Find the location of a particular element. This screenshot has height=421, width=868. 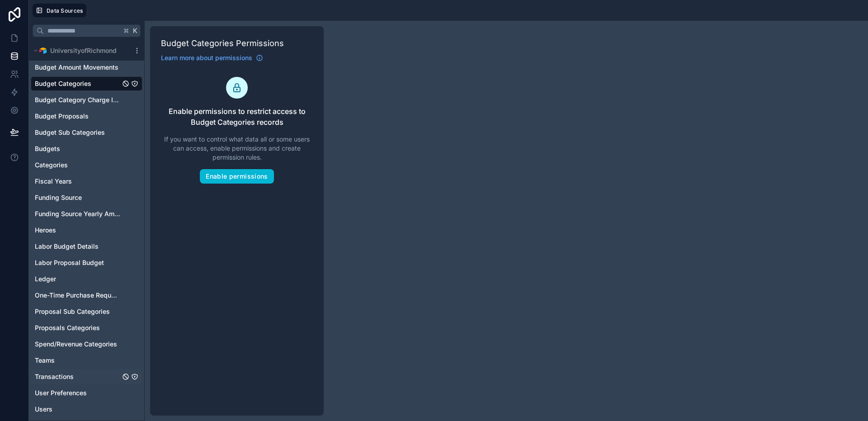

span: K is located at coordinates (135, 30).